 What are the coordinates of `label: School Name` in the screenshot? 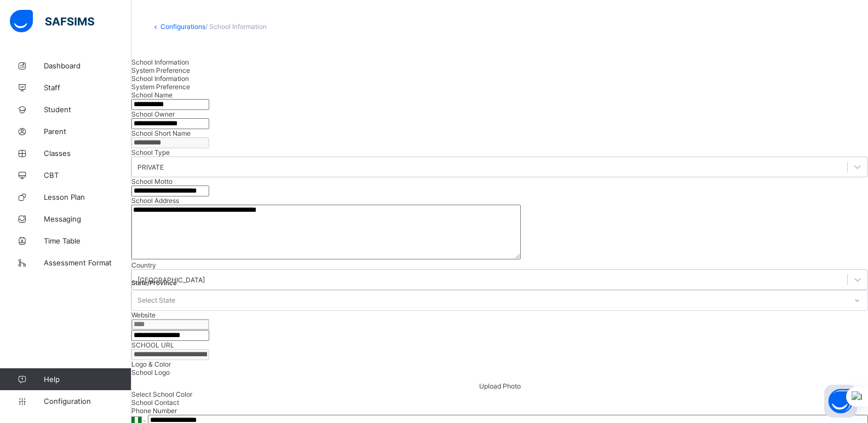 It's located at (152, 95).